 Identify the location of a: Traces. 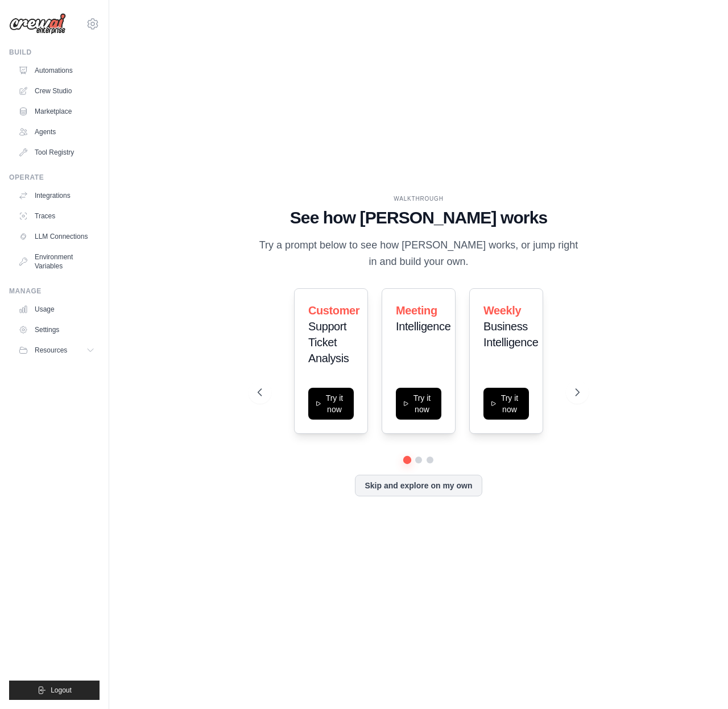
(57, 216).